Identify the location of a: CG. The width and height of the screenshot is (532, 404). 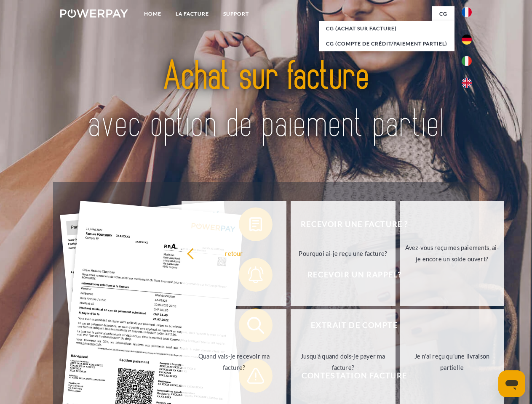
(443, 14).